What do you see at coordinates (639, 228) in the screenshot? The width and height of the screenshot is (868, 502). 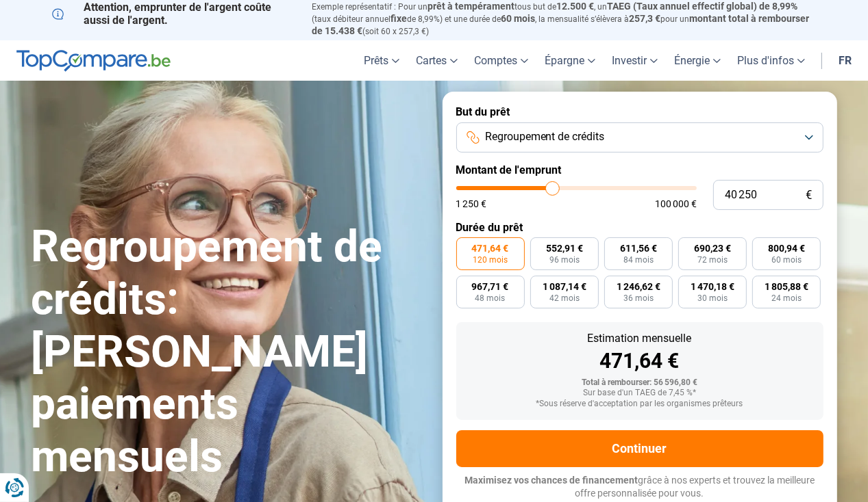 I see `label: Durée du prêt` at bounding box center [639, 228].